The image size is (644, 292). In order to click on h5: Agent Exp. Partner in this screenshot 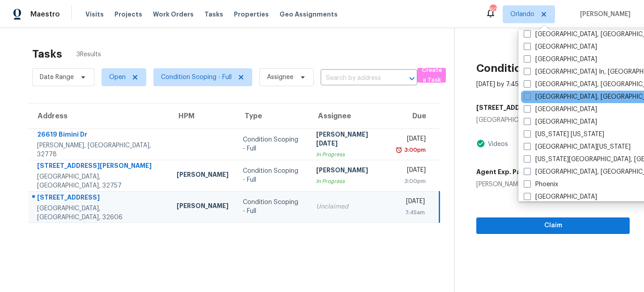, I will do `click(507, 172)`.